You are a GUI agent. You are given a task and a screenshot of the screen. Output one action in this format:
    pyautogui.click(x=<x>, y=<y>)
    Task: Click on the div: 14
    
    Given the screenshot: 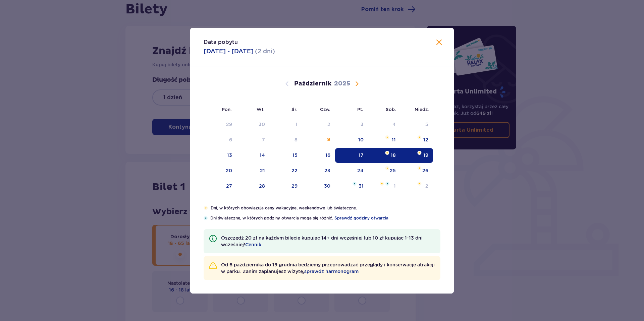 What is the action you would take?
    pyautogui.click(x=262, y=155)
    